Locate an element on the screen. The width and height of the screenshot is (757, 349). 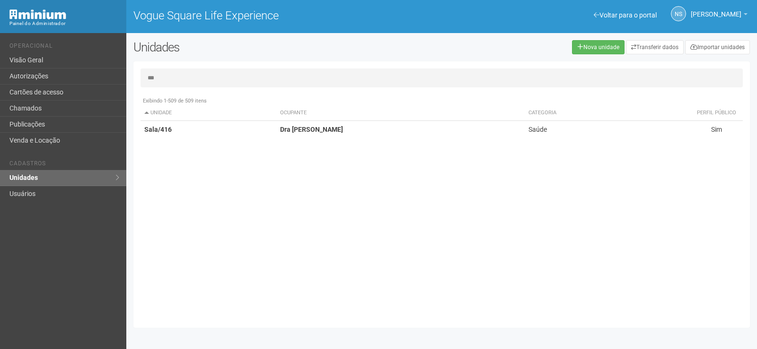
a: Importar unidades is located at coordinates (717, 47).